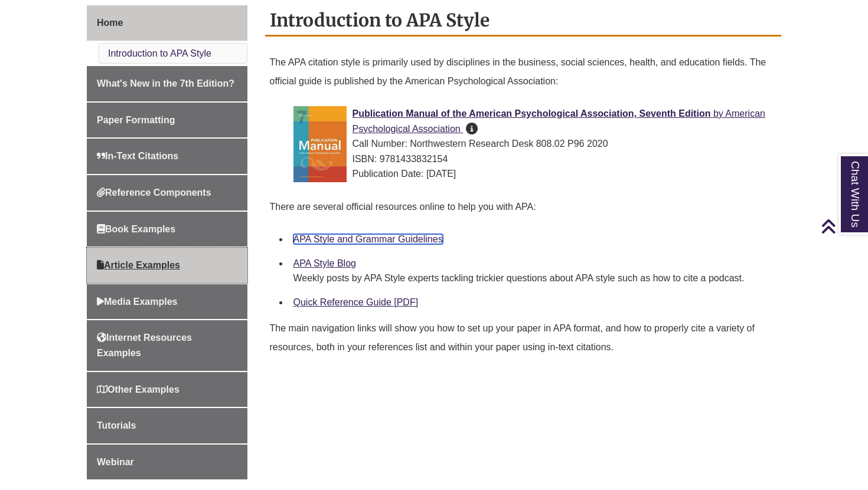 This screenshot has width=868, height=490. I want to click on a: Back to Top, so click(842, 226).